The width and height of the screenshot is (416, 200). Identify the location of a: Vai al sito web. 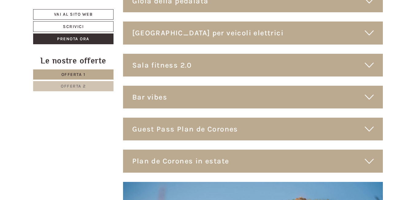
(73, 14).